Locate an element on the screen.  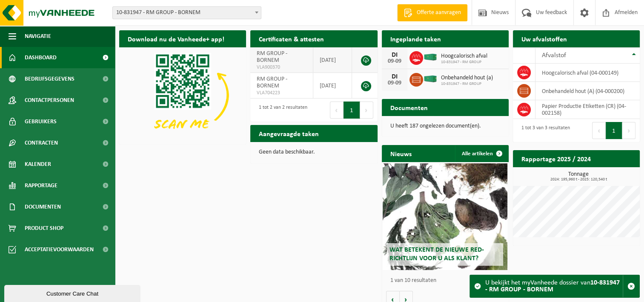
span: Hoogcalorisch afval is located at coordinates (464, 56).